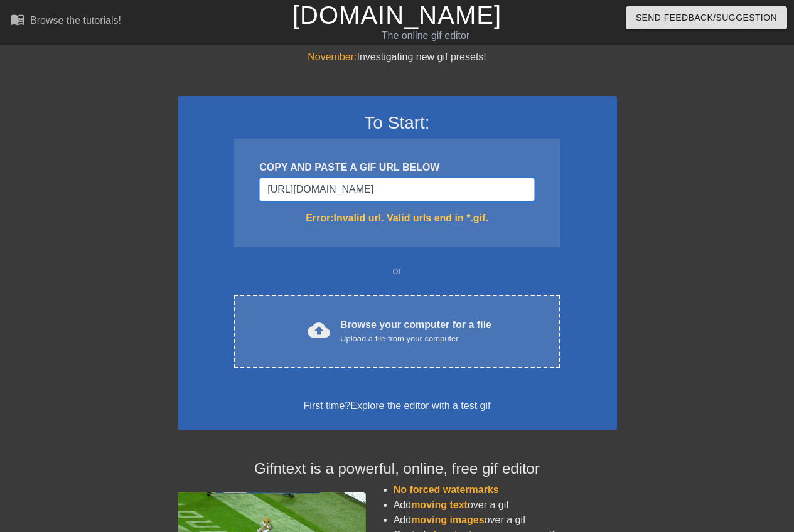  Describe the element at coordinates (319, 330) in the screenshot. I see `span: cloud_upload` at that location.